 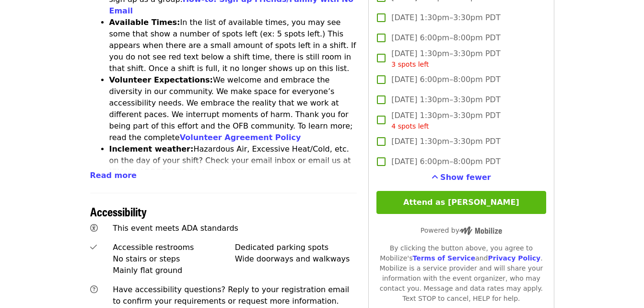 What do you see at coordinates (113, 175) in the screenshot?
I see `span: Read more` at bounding box center [113, 175].